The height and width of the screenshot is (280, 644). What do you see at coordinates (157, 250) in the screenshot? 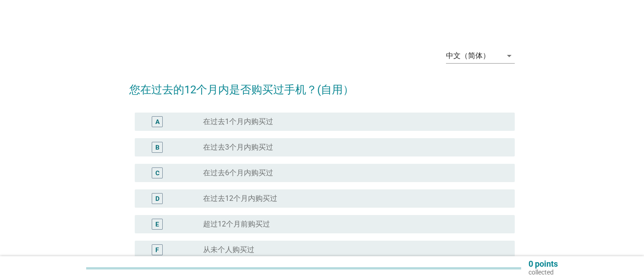
I see `div: F` at bounding box center [157, 250].